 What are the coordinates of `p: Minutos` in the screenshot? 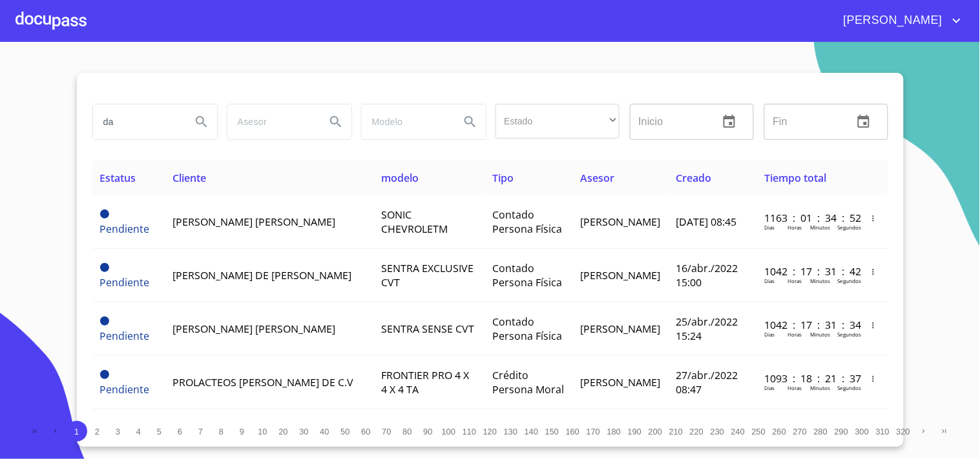 It's located at (820, 388).